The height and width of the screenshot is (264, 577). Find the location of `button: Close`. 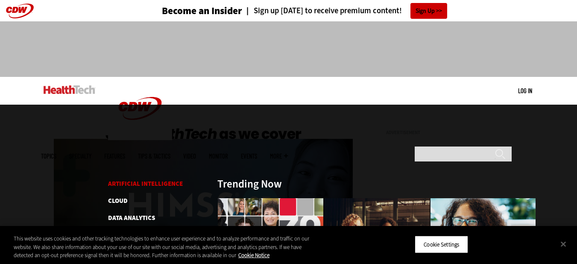

button: Close is located at coordinates (563, 244).